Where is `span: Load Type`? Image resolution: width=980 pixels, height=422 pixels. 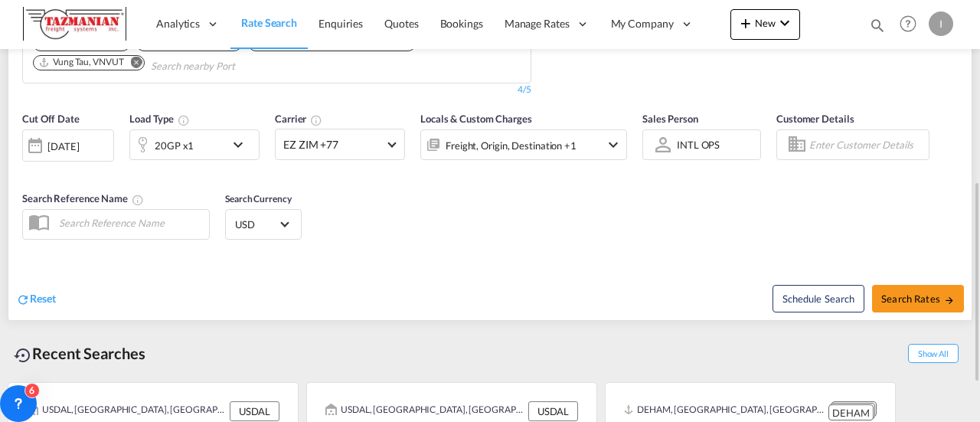
span: Load Type is located at coordinates (159, 118).